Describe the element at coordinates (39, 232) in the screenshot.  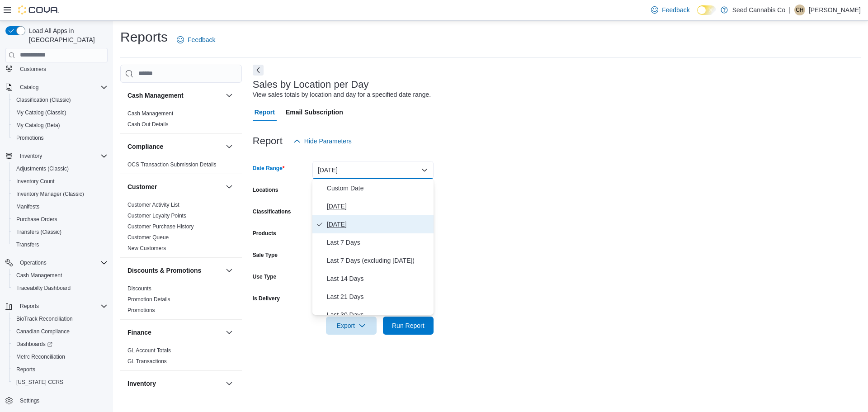
I see `a: Transfers (Classic)` at that location.